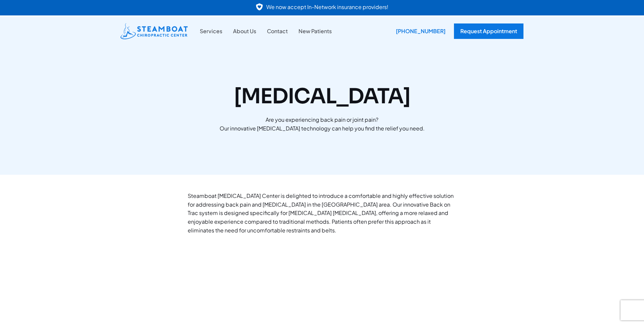  What do you see at coordinates (266, 31) in the screenshot?
I see `nav: Site Navigation` at bounding box center [266, 31].